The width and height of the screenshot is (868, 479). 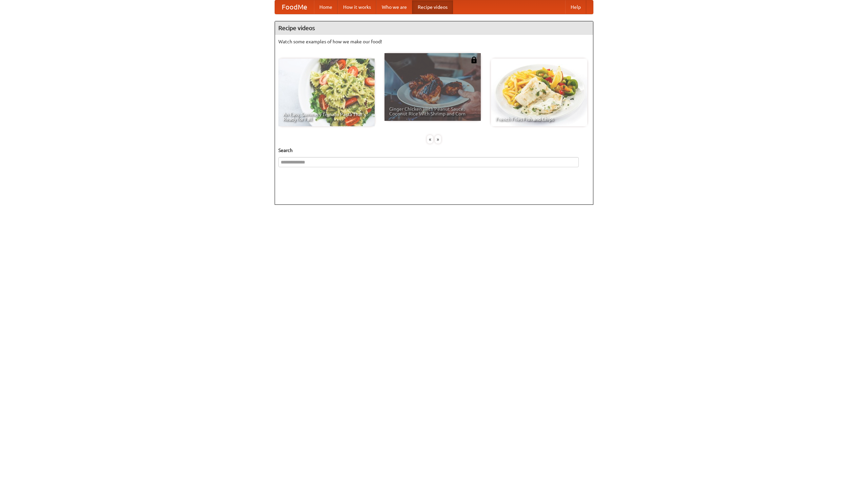 I want to click on span: French Fries Fish and Chips, so click(x=539, y=119).